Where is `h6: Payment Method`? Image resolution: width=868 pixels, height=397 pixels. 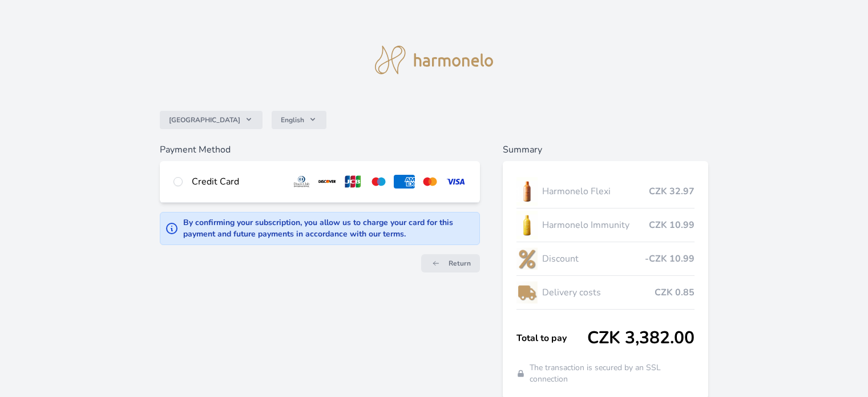 h6: Payment Method is located at coordinates (320, 149).